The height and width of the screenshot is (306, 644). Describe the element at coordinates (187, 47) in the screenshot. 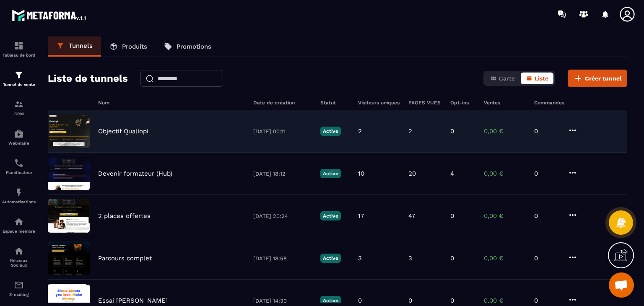

I see `a: Promotions` at that location.